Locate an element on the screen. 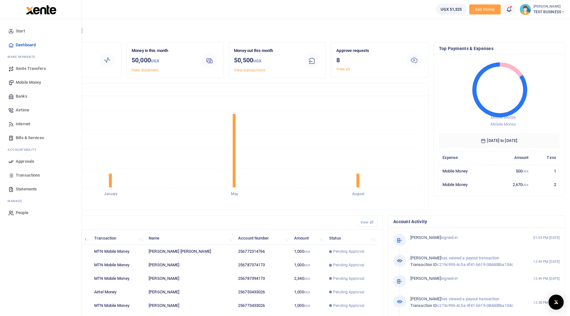  td: 2,670 is located at coordinates (512, 185).